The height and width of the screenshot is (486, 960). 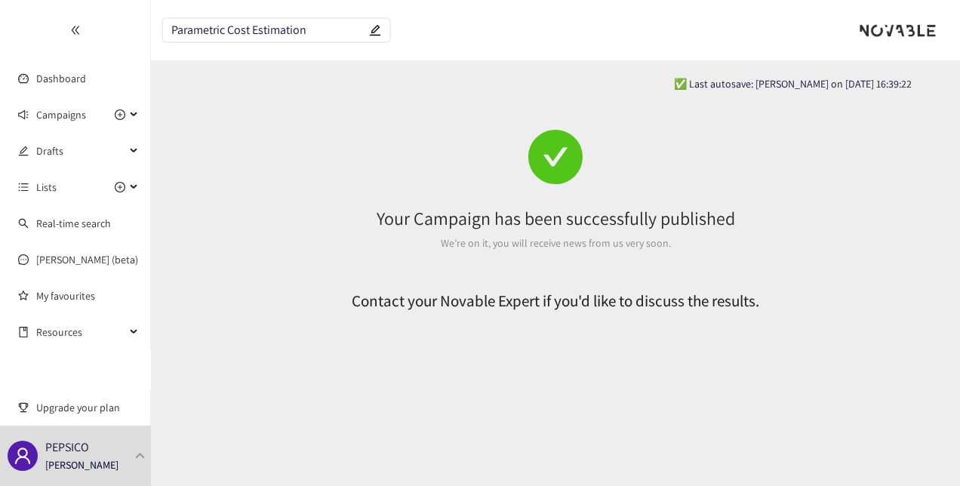 What do you see at coordinates (61, 78) in the screenshot?
I see `a: Dashboard` at bounding box center [61, 78].